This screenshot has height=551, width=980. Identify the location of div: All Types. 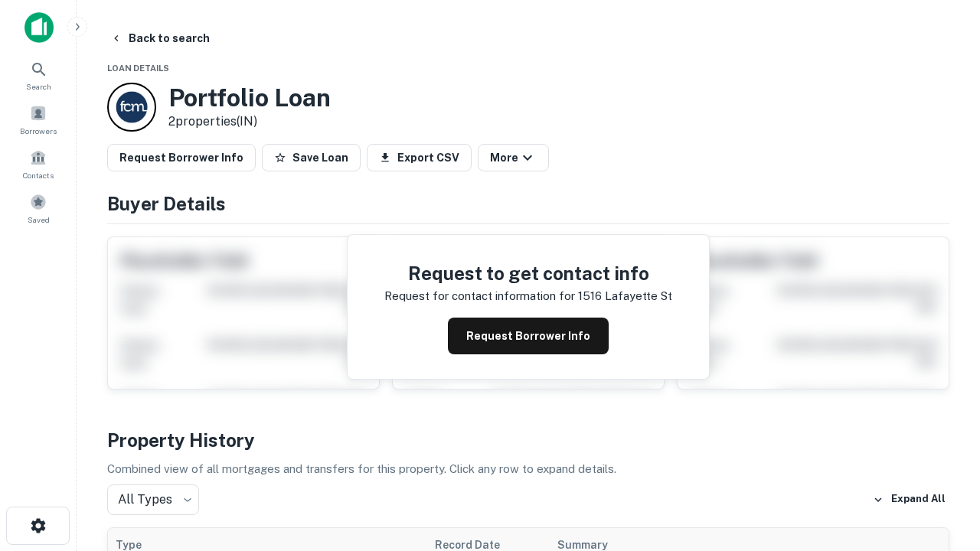
(153, 500).